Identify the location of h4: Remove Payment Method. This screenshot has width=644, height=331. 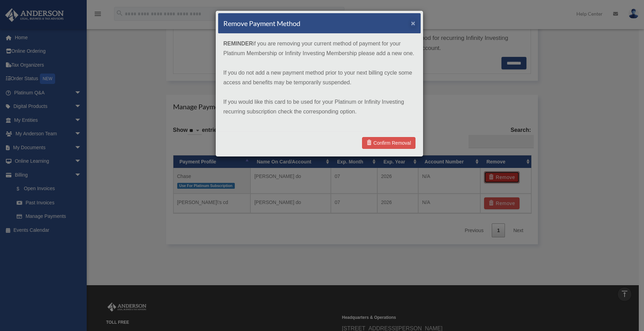
(262, 23).